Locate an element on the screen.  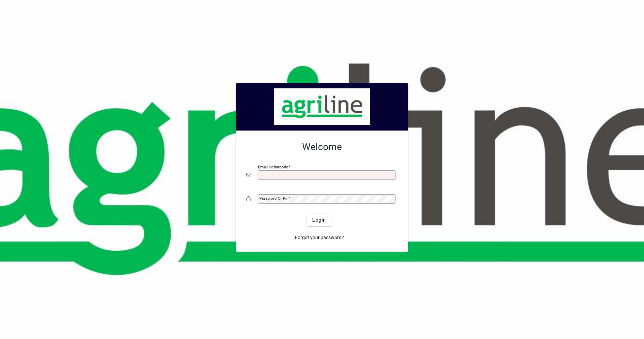
span: Forgot your password? is located at coordinates (319, 238).